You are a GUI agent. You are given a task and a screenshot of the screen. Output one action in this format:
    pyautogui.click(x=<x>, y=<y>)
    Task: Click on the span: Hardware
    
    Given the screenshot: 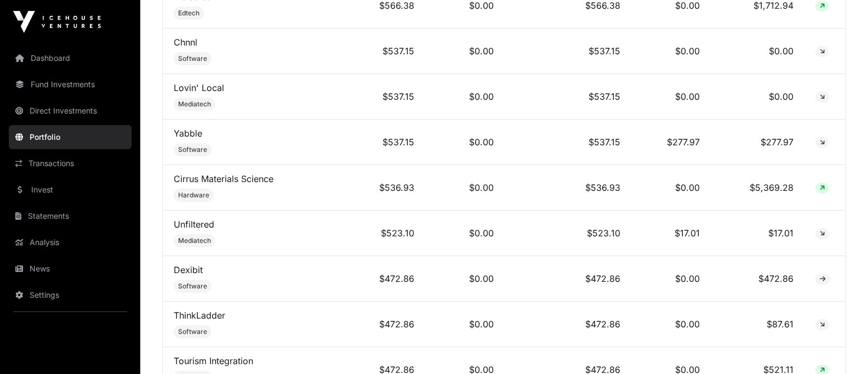 What is the action you would take?
    pyautogui.click(x=194, y=195)
    